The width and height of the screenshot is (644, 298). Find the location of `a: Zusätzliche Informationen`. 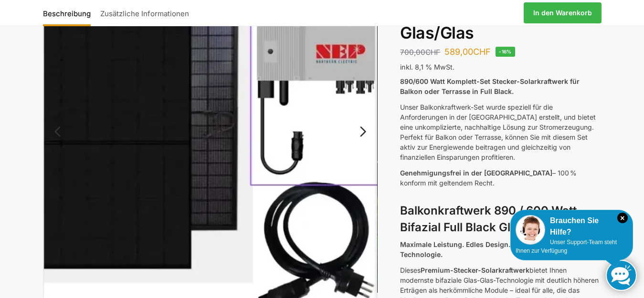

a: Zusätzliche Informationen is located at coordinates (145, 13).